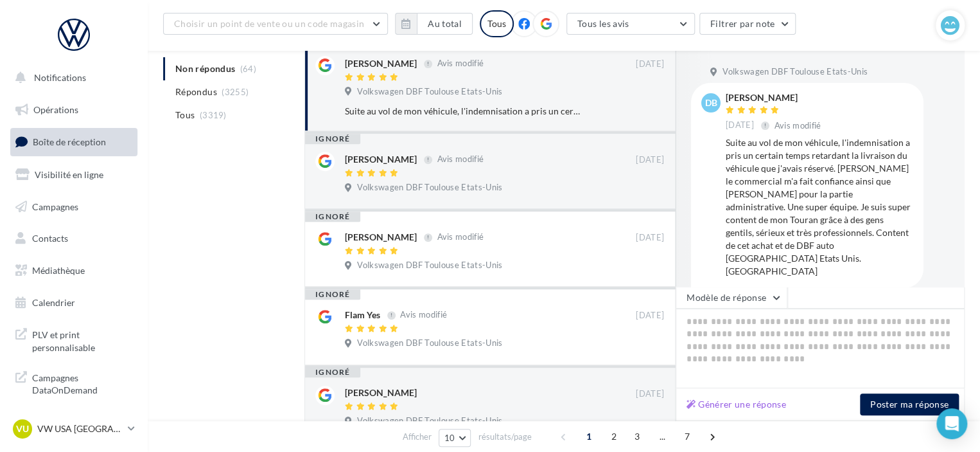 Image resolution: width=980 pixels, height=452 pixels. Describe the element at coordinates (82, 339) in the screenshot. I see `span: PLV et print personnalisable` at that location.